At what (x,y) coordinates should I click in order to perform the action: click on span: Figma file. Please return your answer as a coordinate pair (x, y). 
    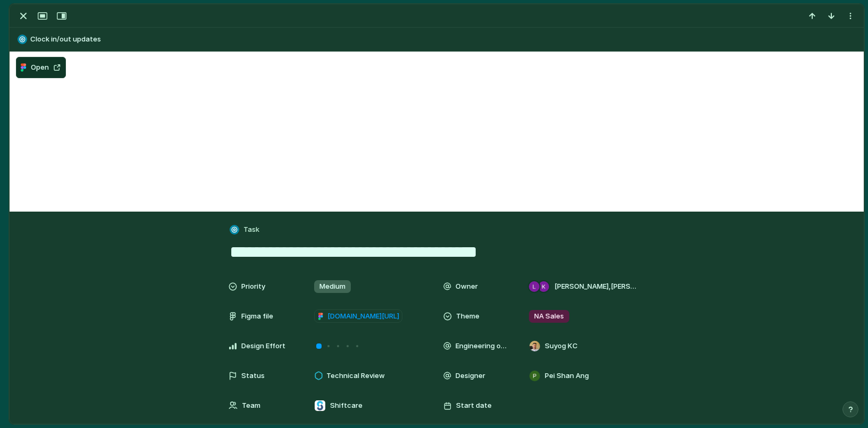
    Looking at the image, I should click on (257, 316).